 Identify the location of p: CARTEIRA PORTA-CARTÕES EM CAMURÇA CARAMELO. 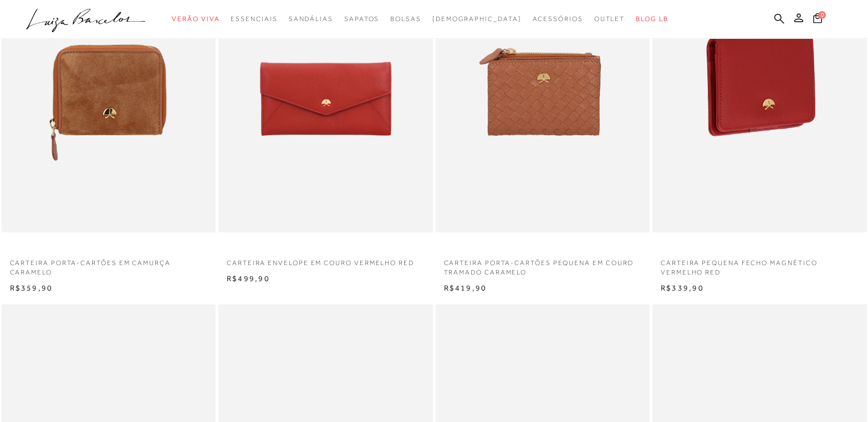
(109, 265).